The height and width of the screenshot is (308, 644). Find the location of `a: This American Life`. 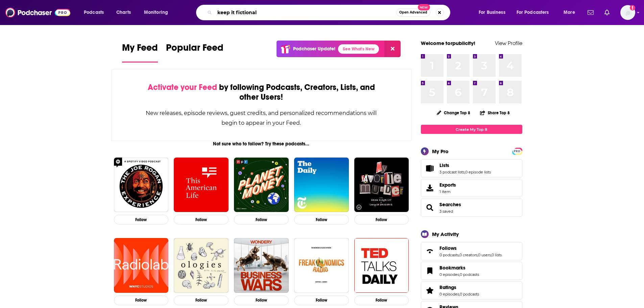

a: This American Life is located at coordinates (201, 185).